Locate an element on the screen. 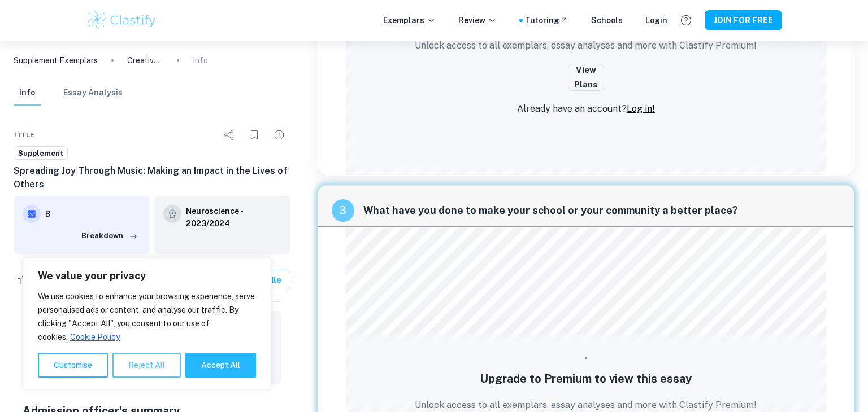  div: Schools is located at coordinates (607, 21).